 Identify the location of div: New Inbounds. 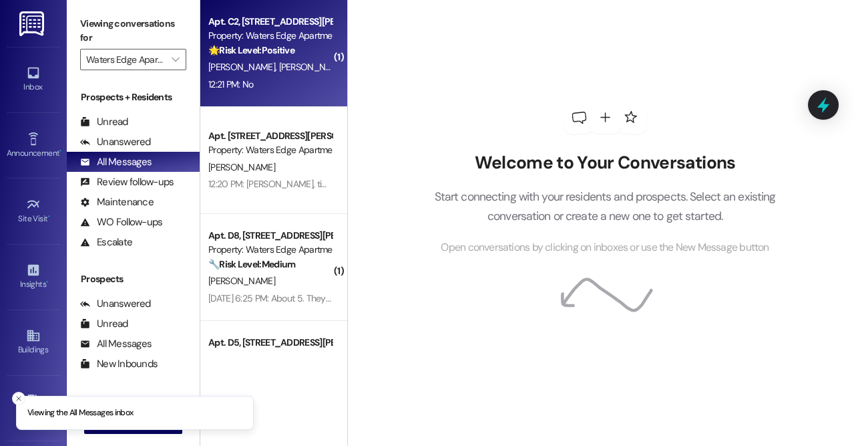
(119, 363).